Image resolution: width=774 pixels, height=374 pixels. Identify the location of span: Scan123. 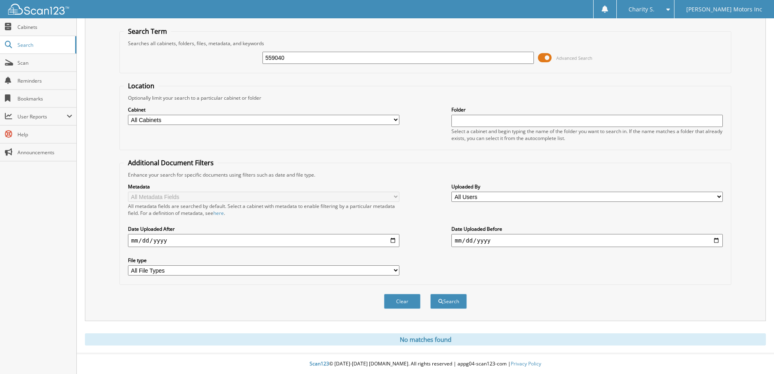
(320, 363).